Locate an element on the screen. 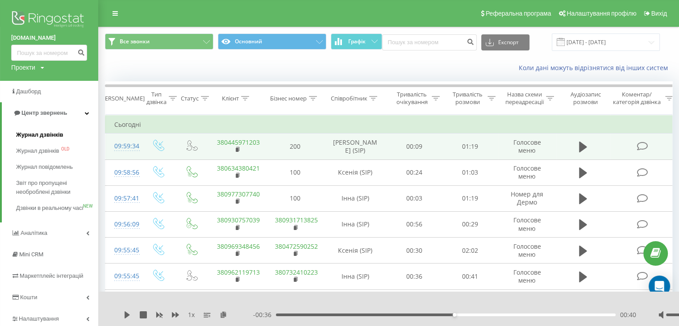  td: 00:40 is located at coordinates (414, 302).